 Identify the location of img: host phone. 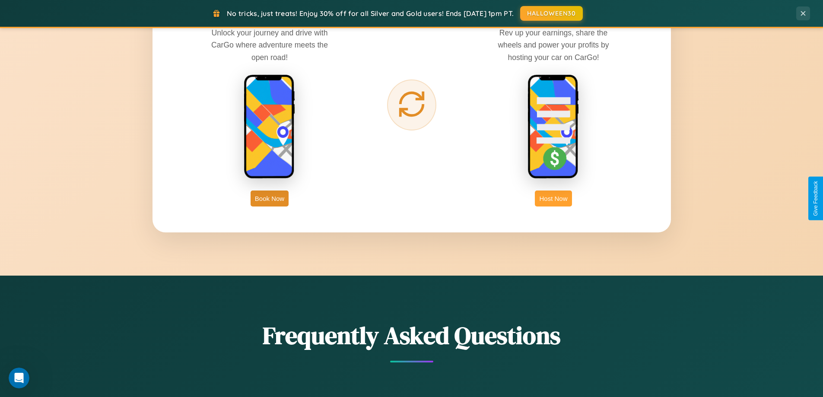
(554, 127).